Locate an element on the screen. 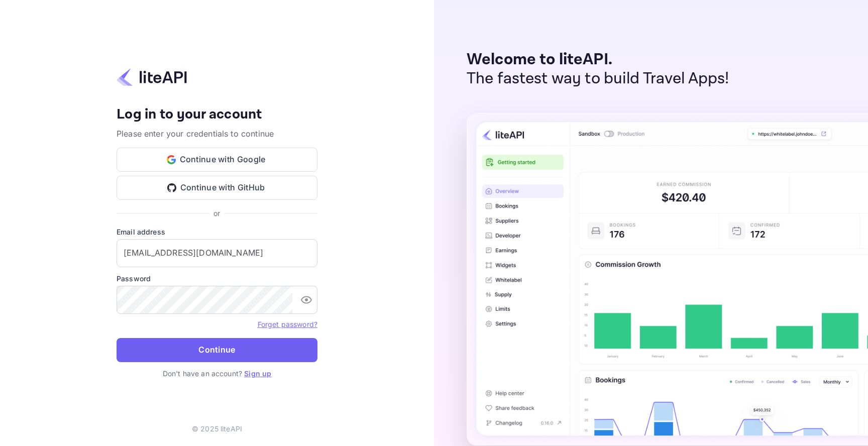  a: Forget password? is located at coordinates (288, 324).